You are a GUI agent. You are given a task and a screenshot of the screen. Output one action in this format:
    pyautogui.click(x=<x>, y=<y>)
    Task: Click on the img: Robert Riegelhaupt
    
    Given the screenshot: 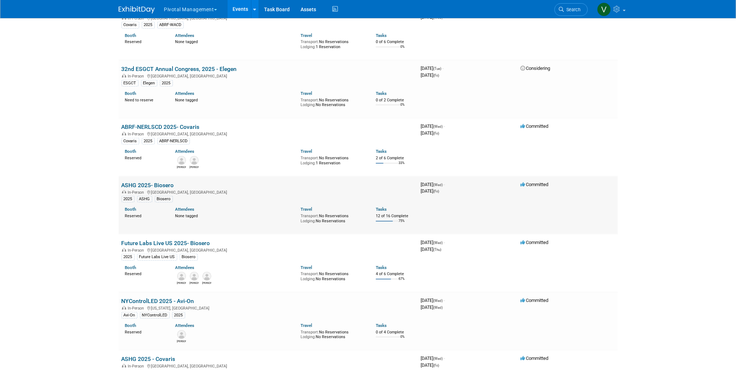 What is the action you would take?
    pyautogui.click(x=182, y=160)
    